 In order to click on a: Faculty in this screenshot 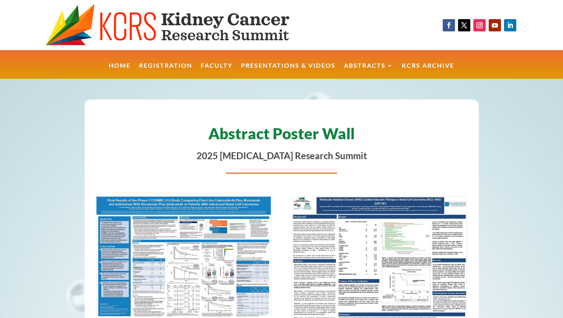, I will do `click(216, 71)`.